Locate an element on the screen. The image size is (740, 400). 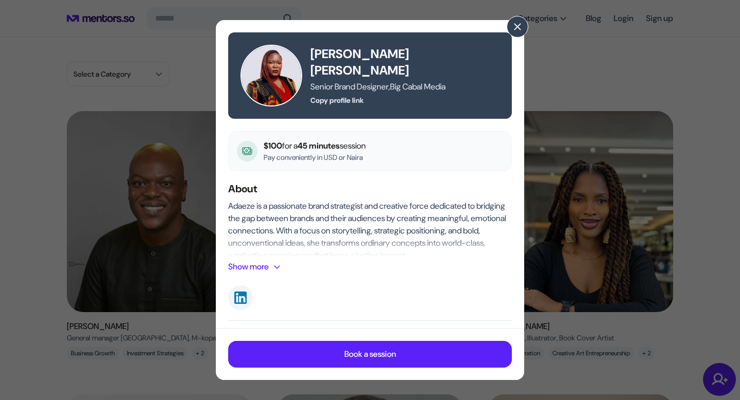
img: Chukwu Adaeze is located at coordinates (271, 76).